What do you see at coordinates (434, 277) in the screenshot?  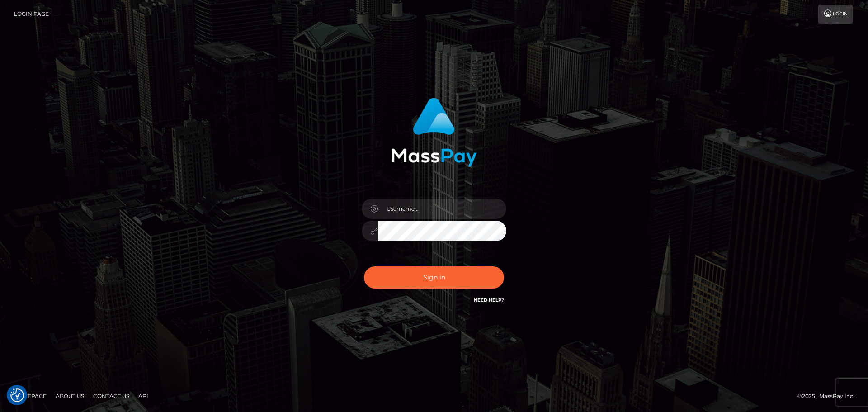 I see `button: Sign in` at bounding box center [434, 277].